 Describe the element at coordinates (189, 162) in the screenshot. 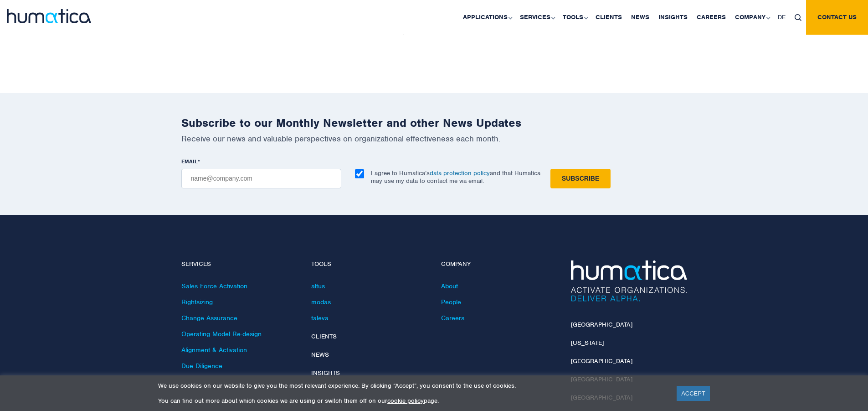

I see `span: EMAIL` at that location.